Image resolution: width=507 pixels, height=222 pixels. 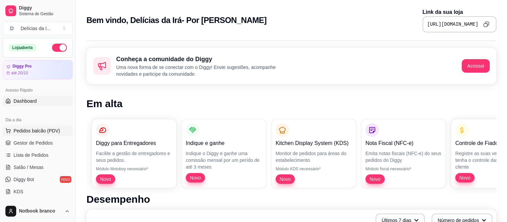 I want to click on div: Delícias da I ..., so click(x=35, y=28).